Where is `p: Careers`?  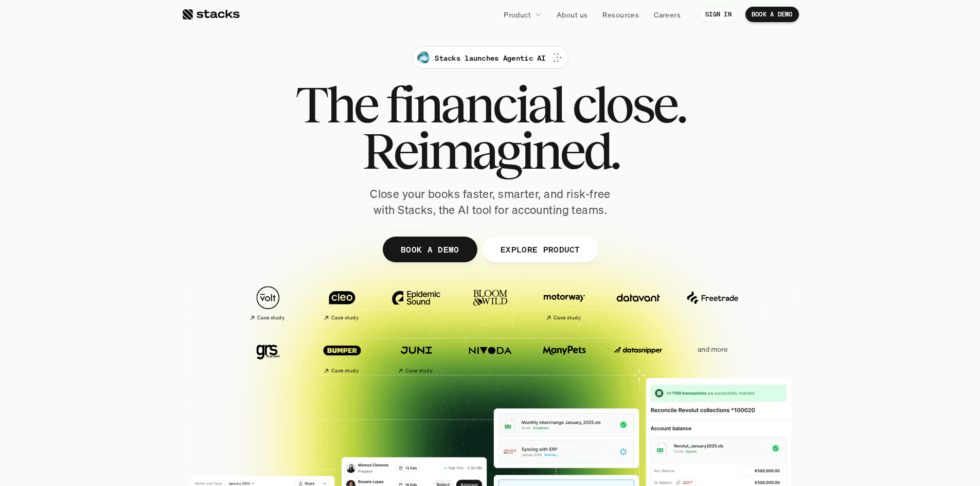 p: Careers is located at coordinates (667, 15).